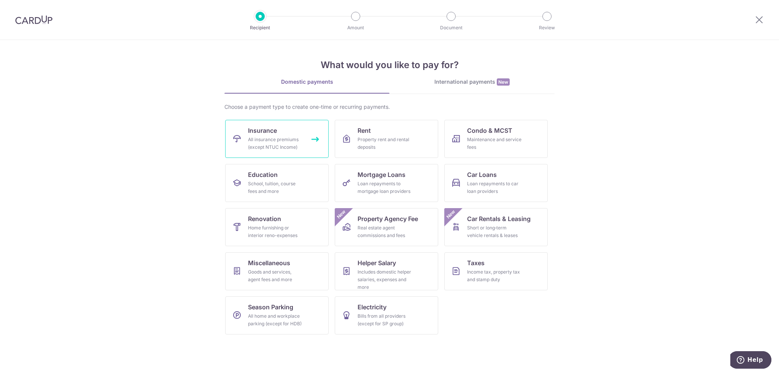 This screenshot has width=779, height=374. What do you see at coordinates (482, 175) in the screenshot?
I see `span: Car Loans` at bounding box center [482, 175].